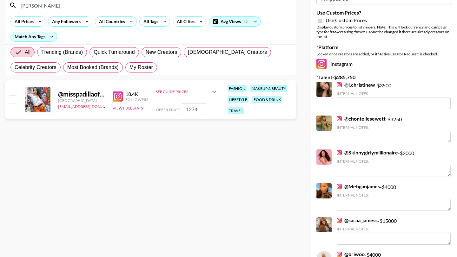 This screenshot has width=457, height=257. Describe the element at coordinates (141, 68) in the screenshot. I see `span: My Roster` at that location.